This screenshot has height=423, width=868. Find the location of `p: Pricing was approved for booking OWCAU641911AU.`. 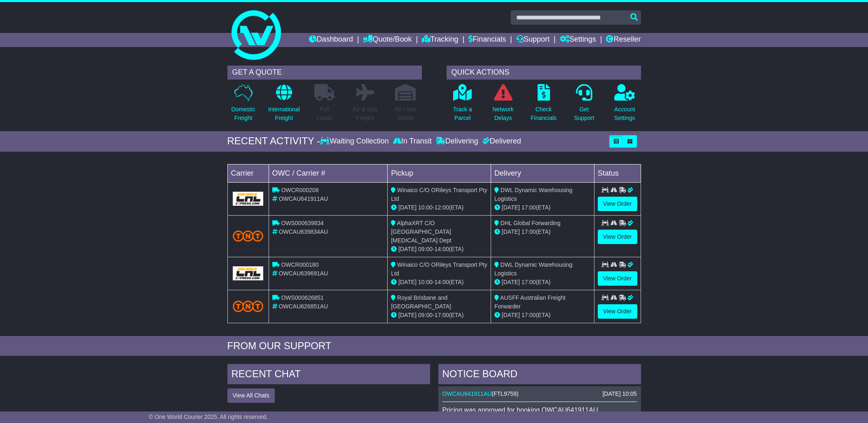

p: Pricing was approved for booking OWCAU641911AU. is located at coordinates (540, 410).